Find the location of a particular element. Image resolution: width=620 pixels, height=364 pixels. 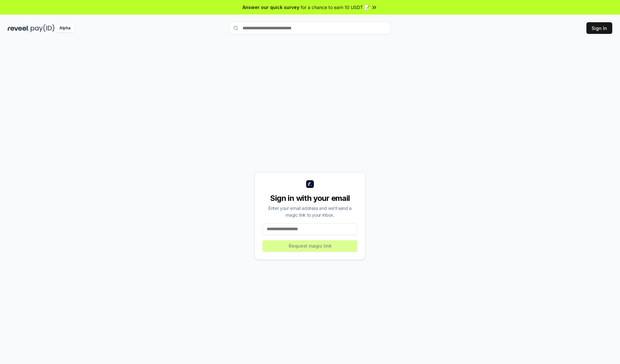

span: Answer our quick survey is located at coordinates (271, 7).